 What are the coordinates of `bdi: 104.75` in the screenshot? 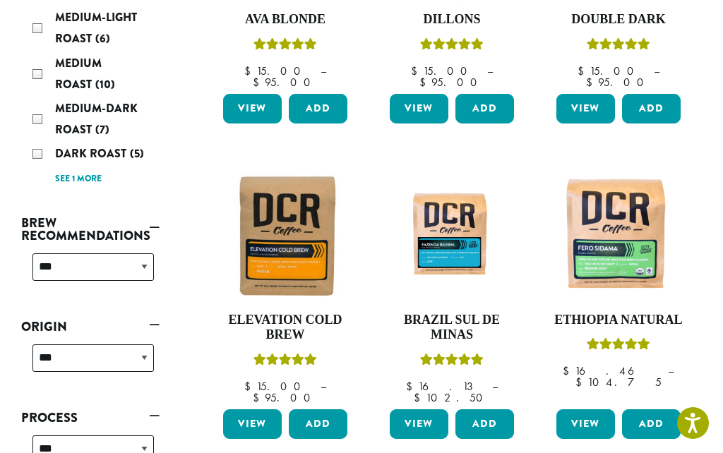 It's located at (618, 382).